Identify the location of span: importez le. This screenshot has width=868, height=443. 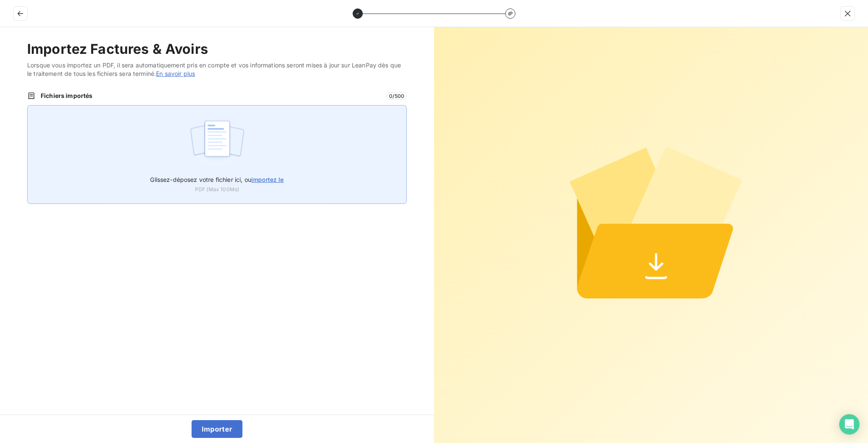
(268, 179).